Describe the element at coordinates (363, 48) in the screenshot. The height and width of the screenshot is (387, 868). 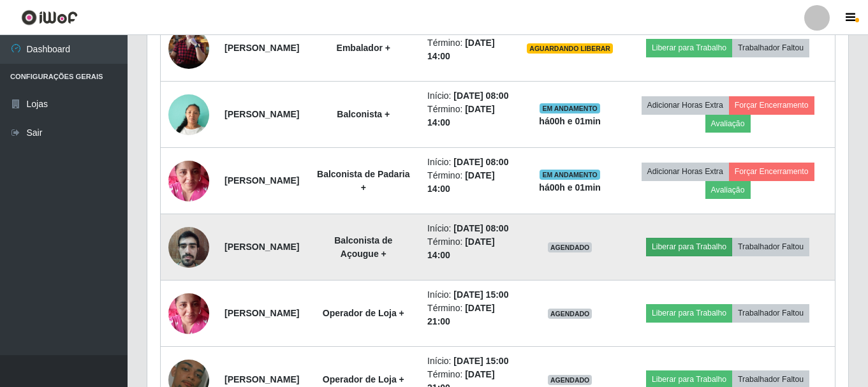
I see `strong: Embalador +` at that location.